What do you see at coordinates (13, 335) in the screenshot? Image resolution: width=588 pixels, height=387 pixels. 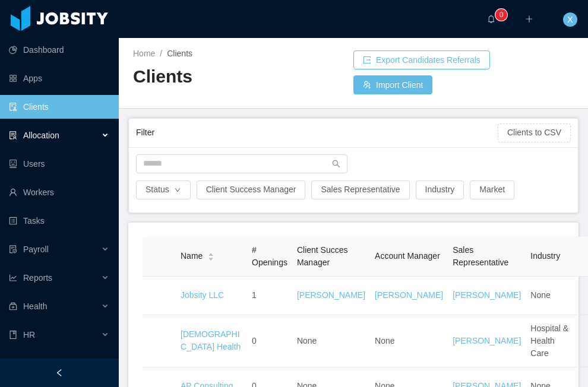 I see `i: icon: book` at bounding box center [13, 335].